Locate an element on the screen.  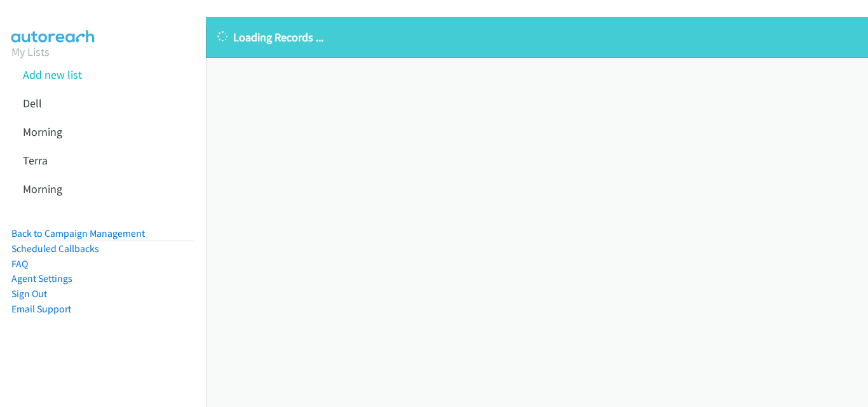
a: Dell is located at coordinates (32, 103).